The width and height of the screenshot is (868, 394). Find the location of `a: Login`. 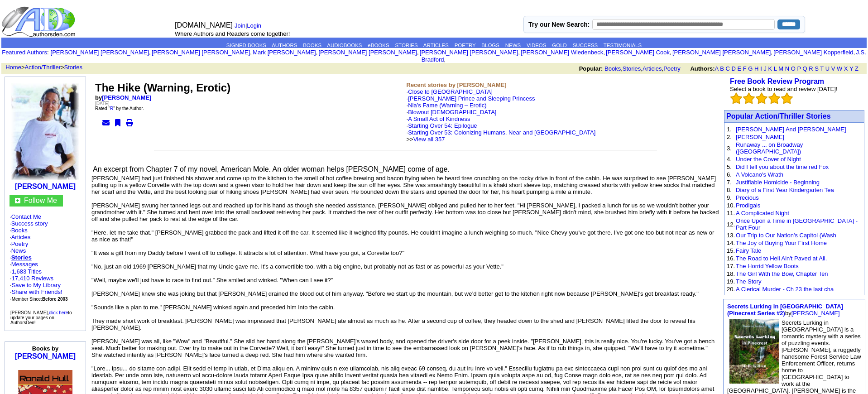

a: Login is located at coordinates (254, 25).